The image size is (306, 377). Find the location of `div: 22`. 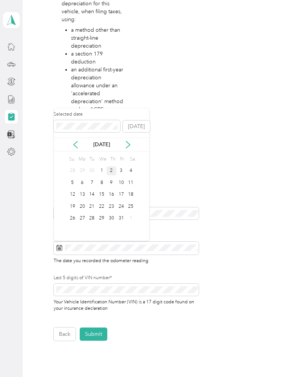

div: 22 is located at coordinates (102, 206).